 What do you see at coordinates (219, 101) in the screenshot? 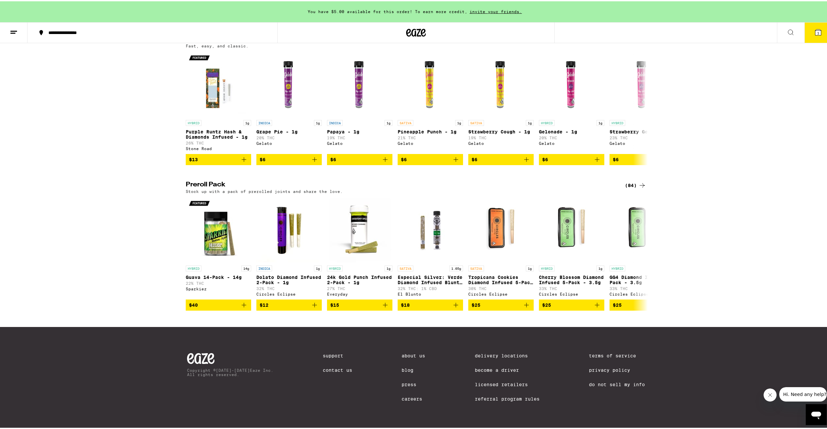
I see `a: Open page for Purple Runtz Hash & Diamonds Infused - 1g from Stone Road` at bounding box center [219, 101].